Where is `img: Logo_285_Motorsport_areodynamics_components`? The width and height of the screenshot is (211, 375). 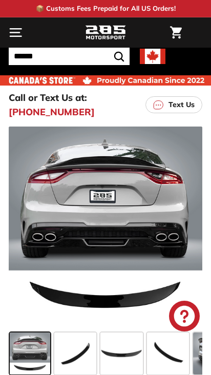
img: Logo_285_Motorsport_areodynamics_components is located at coordinates (106, 33).